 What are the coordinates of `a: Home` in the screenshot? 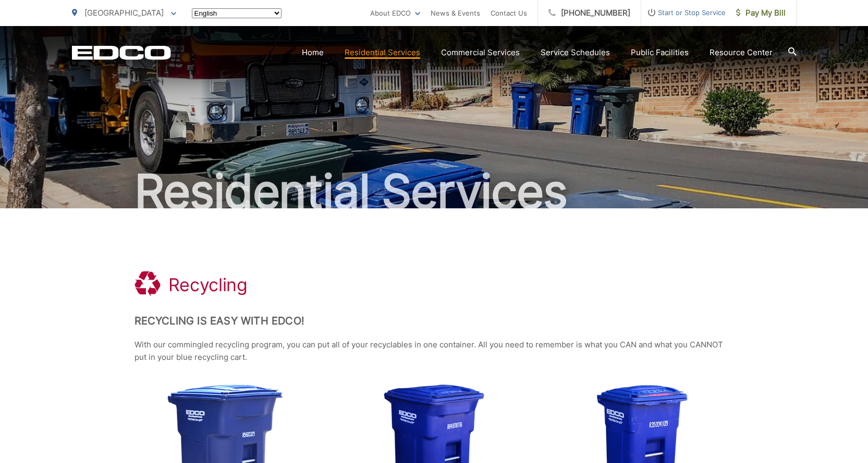 It's located at (312, 53).